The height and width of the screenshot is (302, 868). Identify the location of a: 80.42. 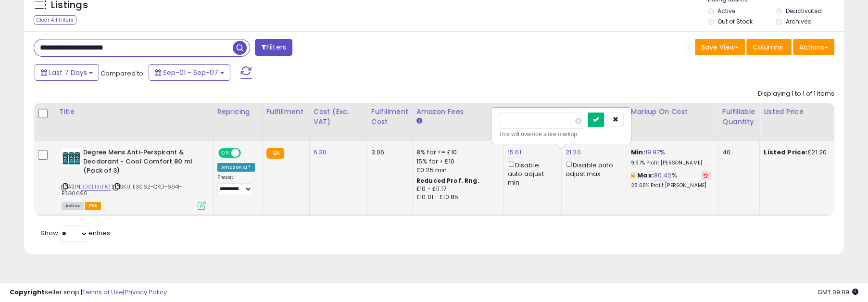
(662, 176).